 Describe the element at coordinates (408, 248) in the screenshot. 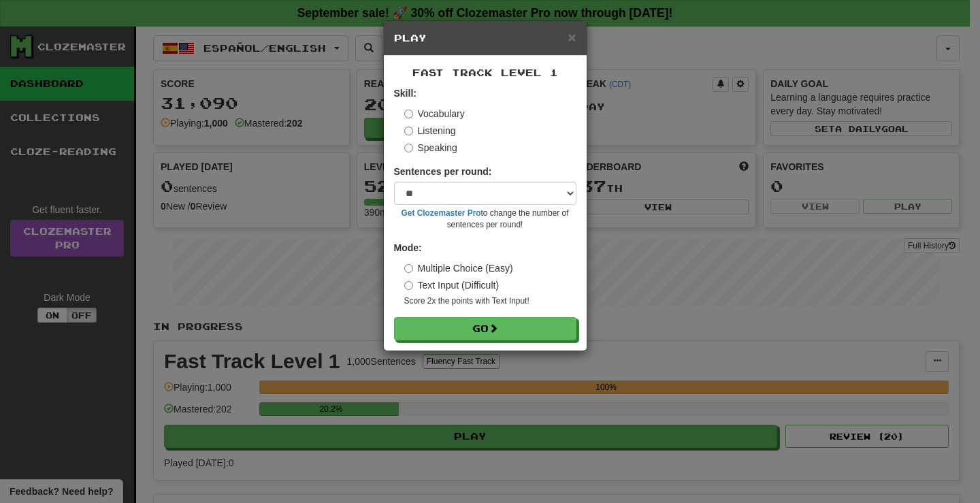

I see `strong: Mode:` at that location.